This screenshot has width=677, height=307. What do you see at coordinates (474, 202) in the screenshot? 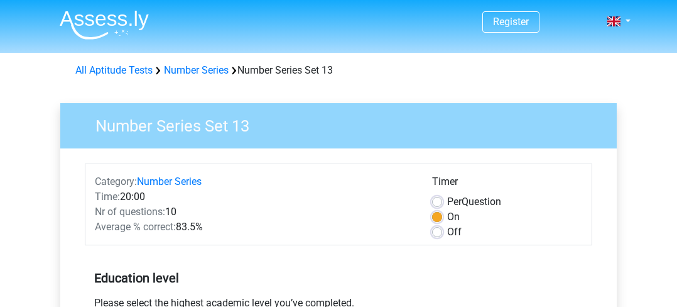
I see `label: Question` at bounding box center [474, 202].